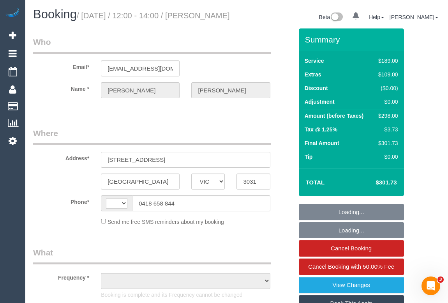 The image size is (448, 303). What do you see at coordinates (315, 61) in the screenshot?
I see `label: Service` at bounding box center [315, 61].